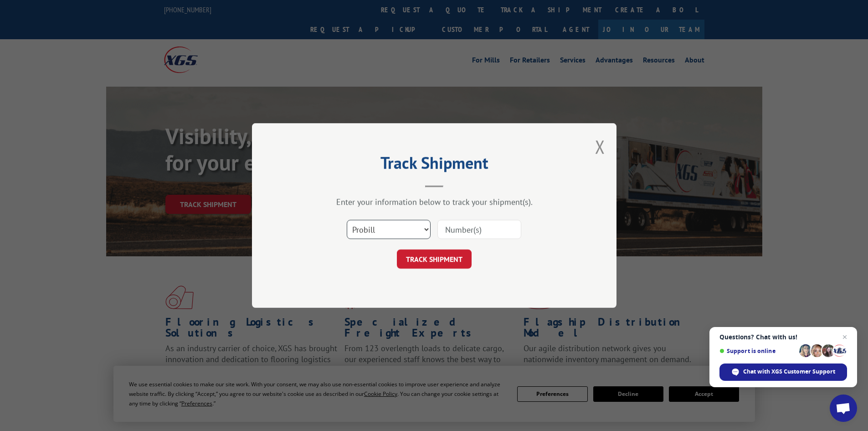 The height and width of the screenshot is (431, 868). I want to click on input: Number(s), so click(479, 230).